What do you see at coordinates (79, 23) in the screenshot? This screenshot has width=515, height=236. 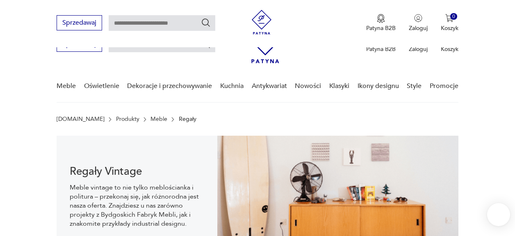 I see `button: Sprzedawaj` at bounding box center [79, 23].